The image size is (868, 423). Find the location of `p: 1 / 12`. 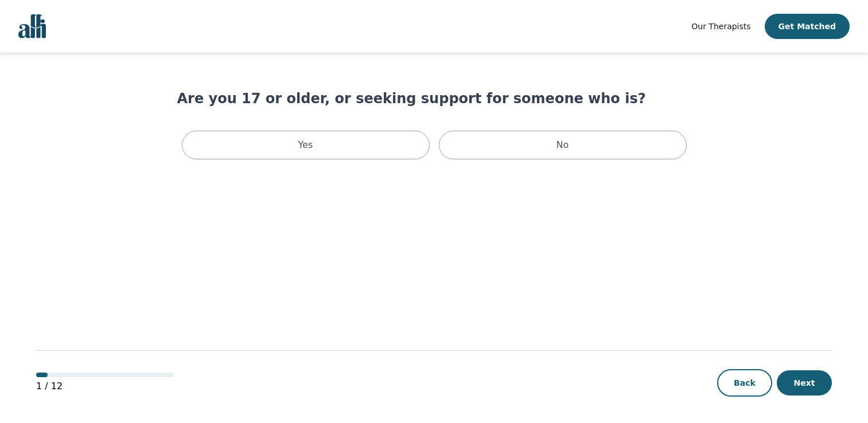

p: 1 / 12 is located at coordinates (105, 386).